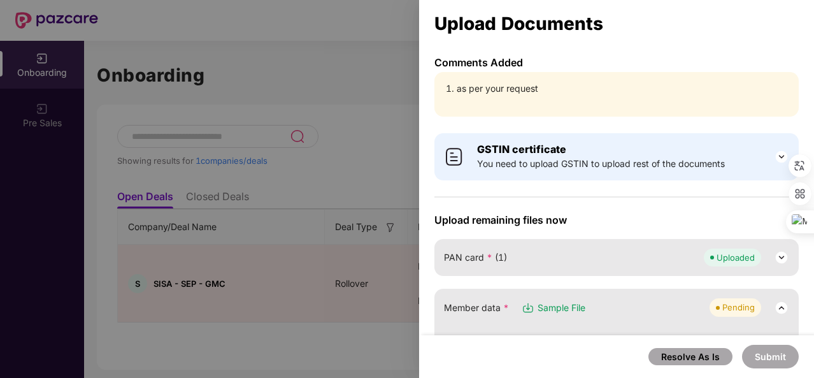 The height and width of the screenshot is (378, 814). I want to click on button: Resolve As Is, so click(690, 356).